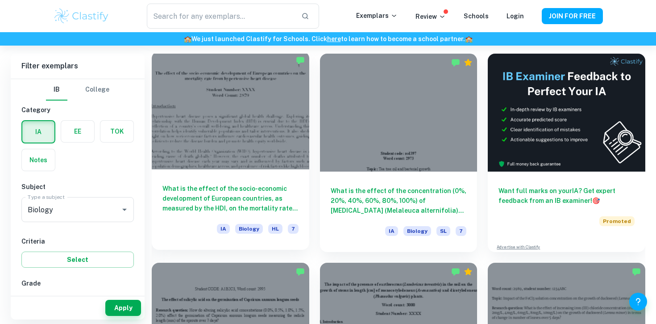  What do you see at coordinates (57, 90) in the screenshot?
I see `button: IB` at bounding box center [57, 90].